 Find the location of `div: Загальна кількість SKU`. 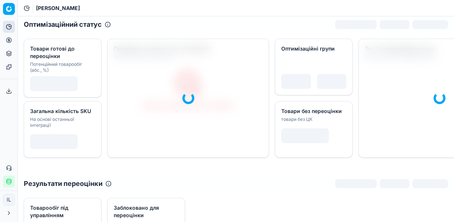

div: Загальна кількість SKU is located at coordinates (62, 111).